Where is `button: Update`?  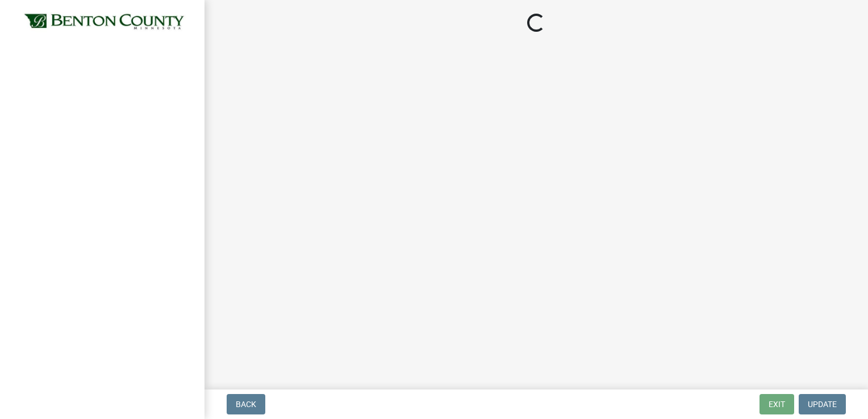
button: Update is located at coordinates (821, 405).